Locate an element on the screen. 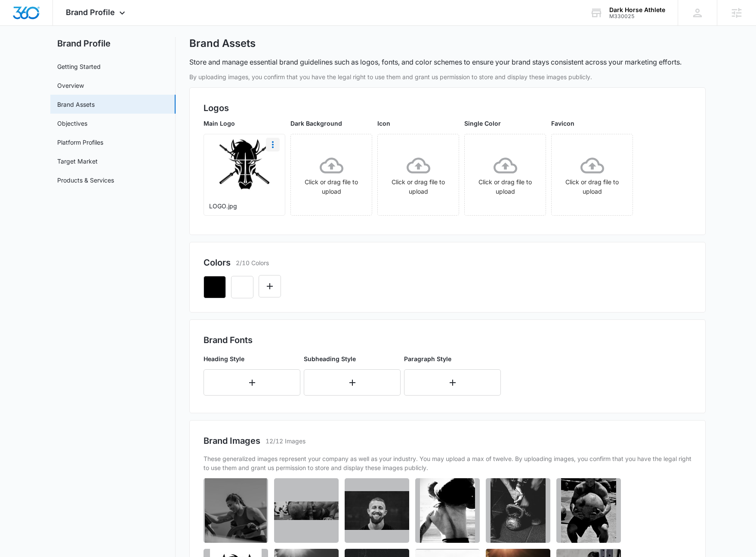 The image size is (756, 557). a: Objectives is located at coordinates (72, 123).